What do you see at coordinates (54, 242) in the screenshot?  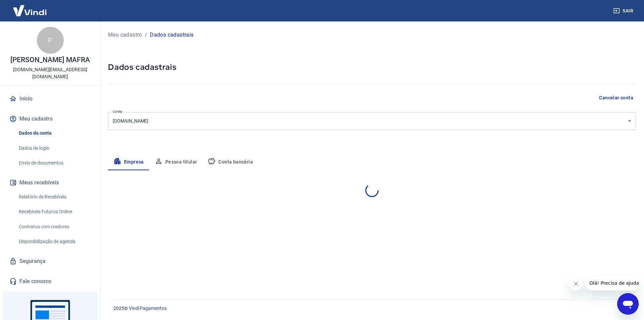 I see `a: Disponibilização de agenda` at bounding box center [54, 242].